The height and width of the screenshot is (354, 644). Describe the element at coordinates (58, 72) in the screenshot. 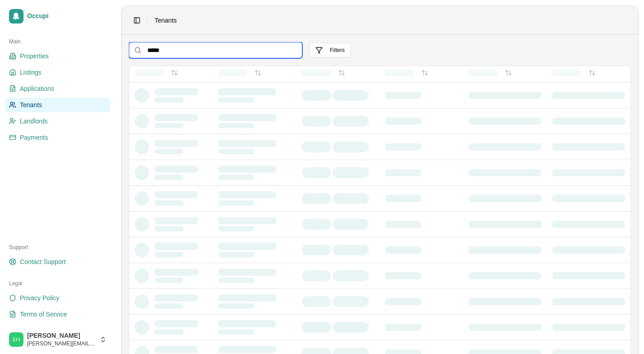

I see `a: Listings` at that location.